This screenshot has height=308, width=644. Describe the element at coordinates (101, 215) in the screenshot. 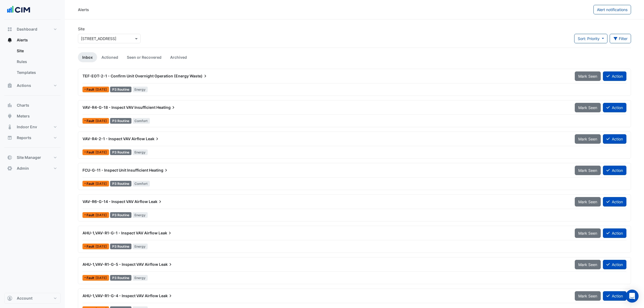

I see `span: Wed 18-Jun-2025 09:03 AEST` at that location.